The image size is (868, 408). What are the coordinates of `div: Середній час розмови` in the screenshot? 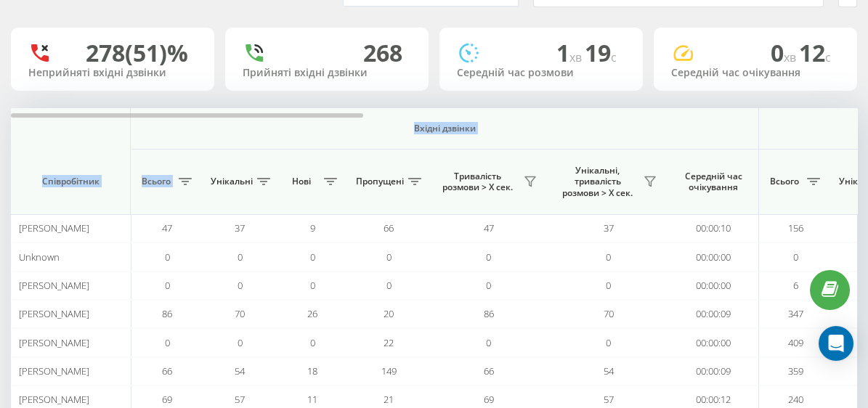 It's located at (540, 73).